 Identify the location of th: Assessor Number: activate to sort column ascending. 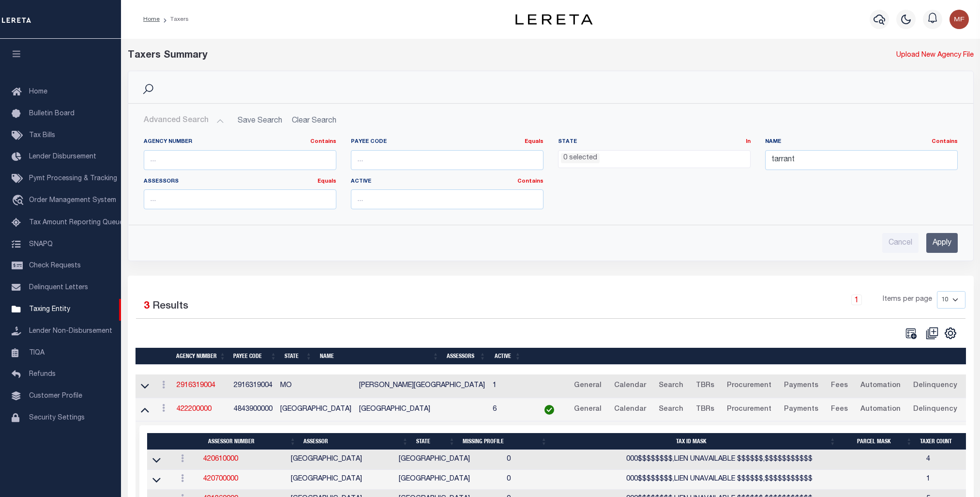
(252, 441).